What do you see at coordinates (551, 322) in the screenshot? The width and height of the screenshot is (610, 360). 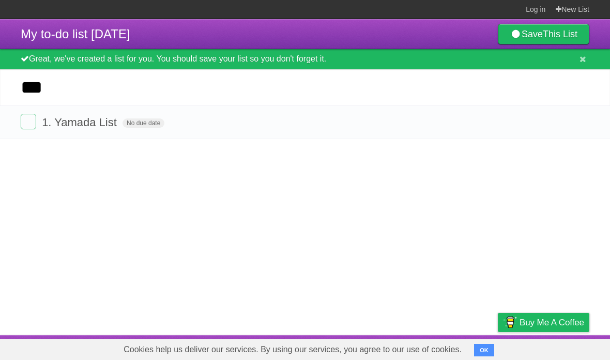 I see `span: Buy me a coffee` at bounding box center [551, 322].